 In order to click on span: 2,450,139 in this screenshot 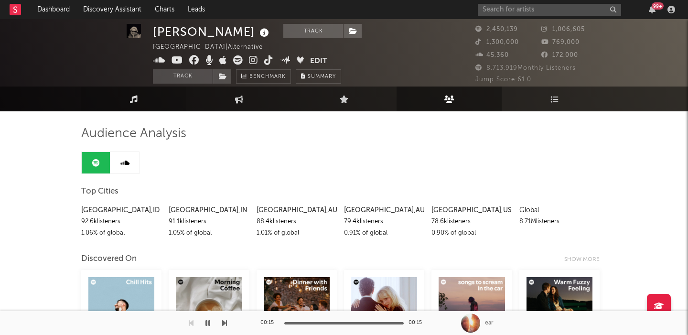, I will do `click(496, 29)`.